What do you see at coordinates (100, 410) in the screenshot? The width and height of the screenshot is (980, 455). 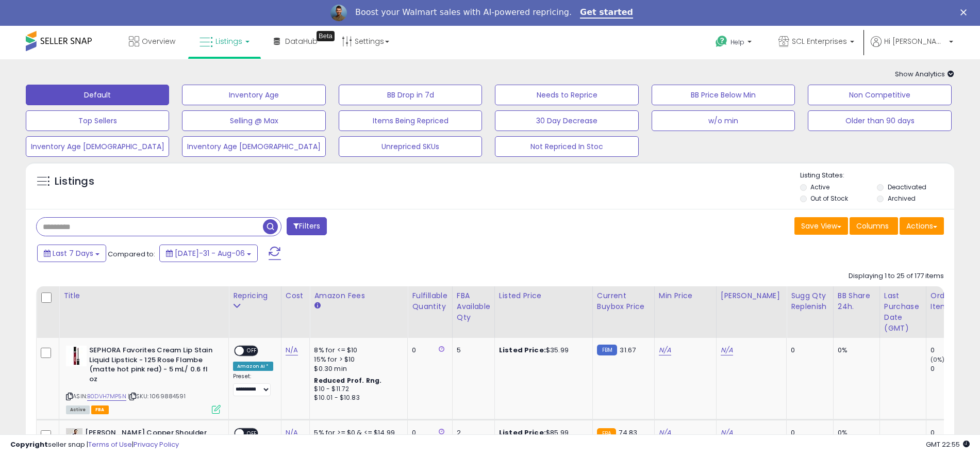 I see `span: FBA` at bounding box center [100, 410].